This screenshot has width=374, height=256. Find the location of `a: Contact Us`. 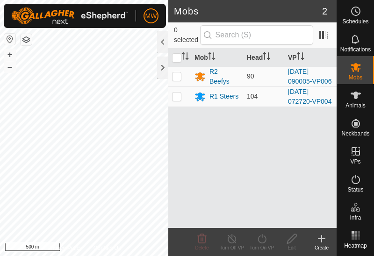

a: Contact Us is located at coordinates (107, 248).